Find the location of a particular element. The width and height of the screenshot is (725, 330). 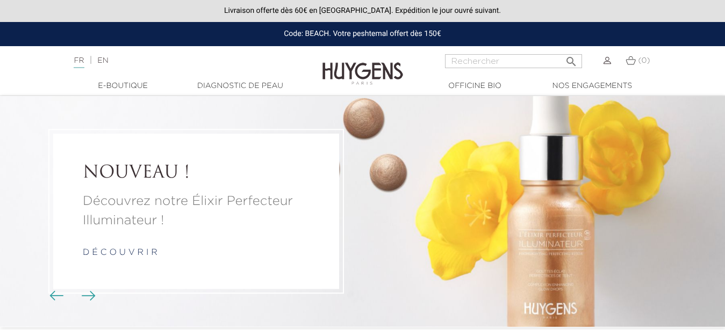

img: Huygens is located at coordinates (363, 66).